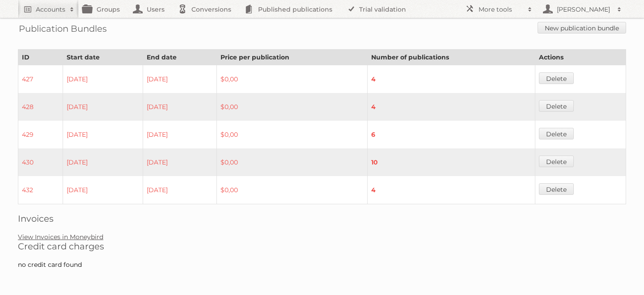 The height and width of the screenshot is (295, 644). I want to click on h2: Credit card charges, so click(322, 246).